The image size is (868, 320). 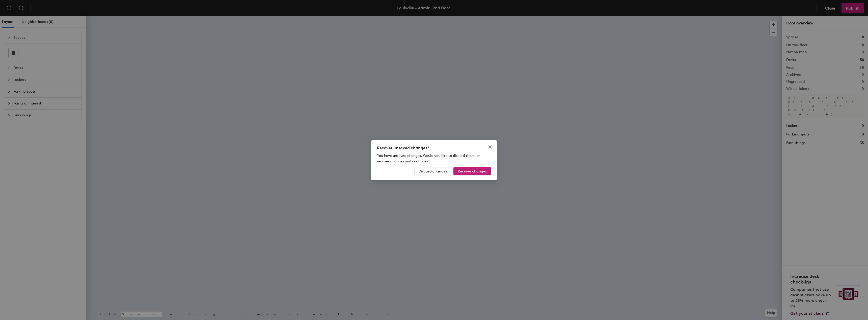 What do you see at coordinates (432, 171) in the screenshot?
I see `span: Discard changes` at bounding box center [432, 171].